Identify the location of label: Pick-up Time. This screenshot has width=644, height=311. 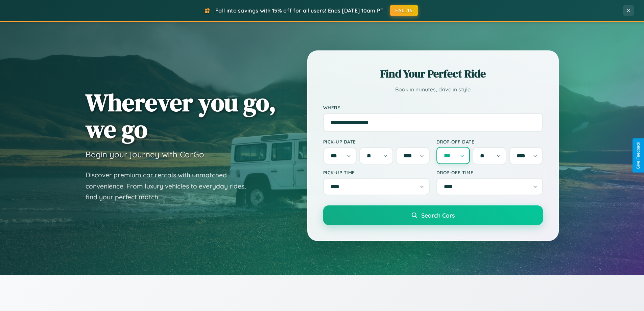
(376, 172).